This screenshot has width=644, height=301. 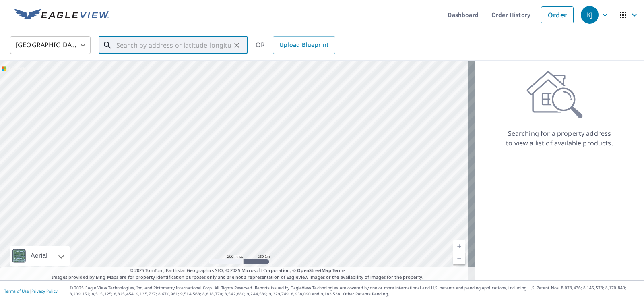 I want to click on span: Upload Blueprint, so click(x=304, y=44).